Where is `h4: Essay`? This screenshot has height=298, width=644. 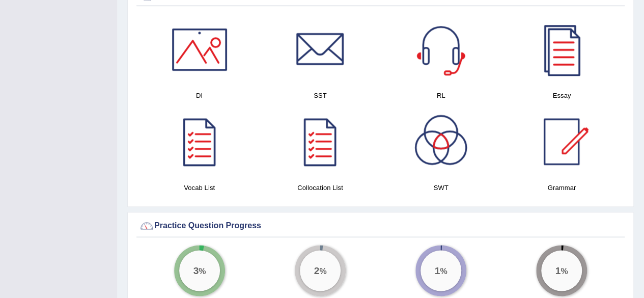
h4: Essay is located at coordinates (562, 95).